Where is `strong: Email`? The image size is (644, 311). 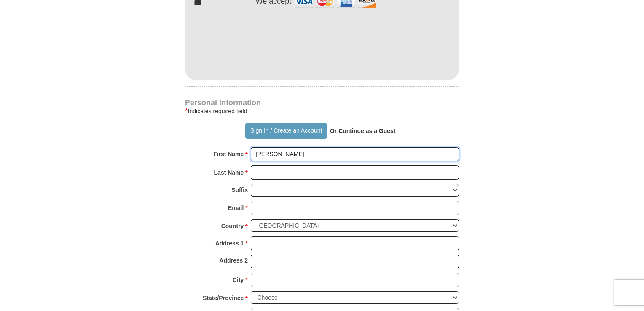 strong: Email is located at coordinates (236, 208).